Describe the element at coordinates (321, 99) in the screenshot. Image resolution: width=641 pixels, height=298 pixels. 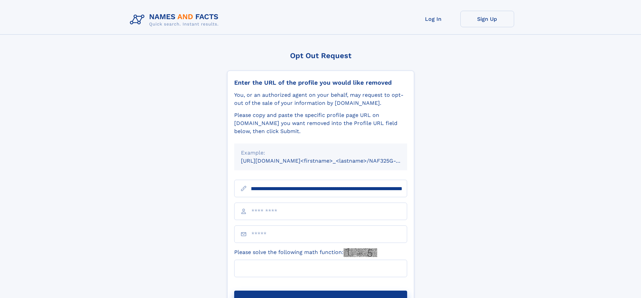
I see `div: You, or an authorized agent on your behalf, may request to opt-out of the sale of your informatio...` at that location.